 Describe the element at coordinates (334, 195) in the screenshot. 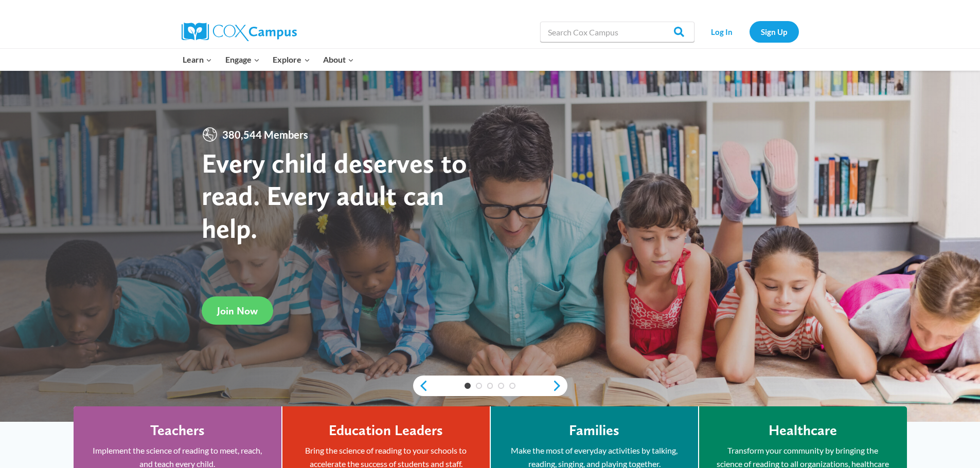

I see `strong: Every child deserves to read. Every adult can help.` at that location.